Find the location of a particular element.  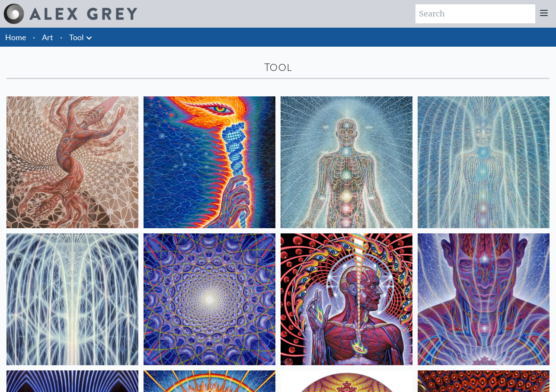

a: Home is located at coordinates (16, 37).